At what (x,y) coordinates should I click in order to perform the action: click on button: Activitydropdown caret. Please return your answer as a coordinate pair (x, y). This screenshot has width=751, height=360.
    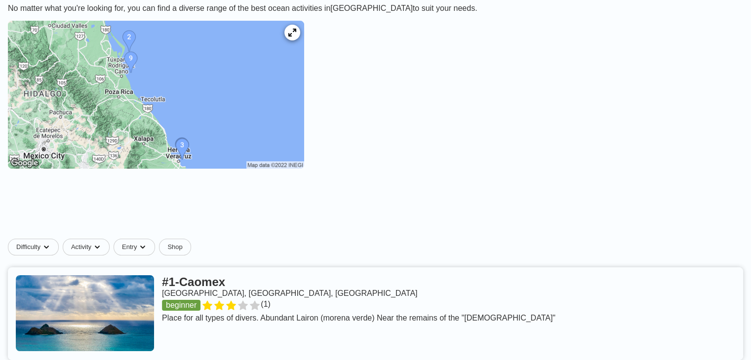
    Looking at the image, I should click on (88, 247).